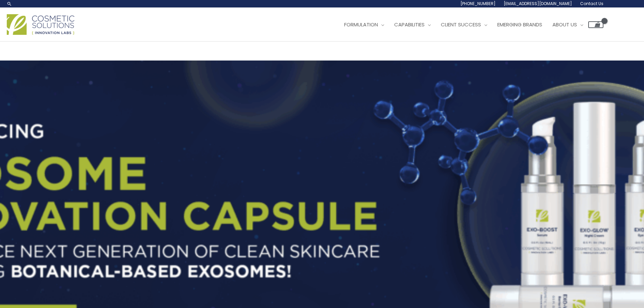 Image resolution: width=644 pixels, height=308 pixels. I want to click on a: Formulation, so click(364, 24).